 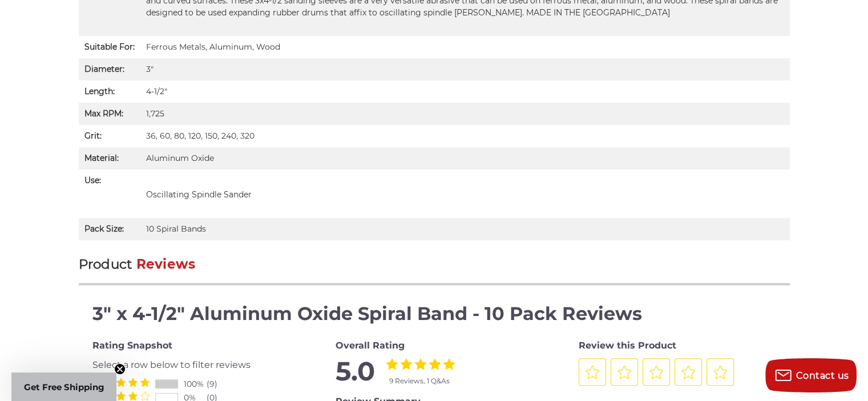 I want to click on div: Rating Snapshot, so click(x=191, y=346).